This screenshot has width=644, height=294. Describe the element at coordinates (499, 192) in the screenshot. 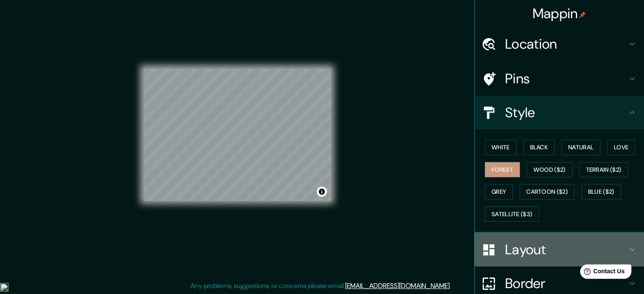

I see `button: Grey` at that location.